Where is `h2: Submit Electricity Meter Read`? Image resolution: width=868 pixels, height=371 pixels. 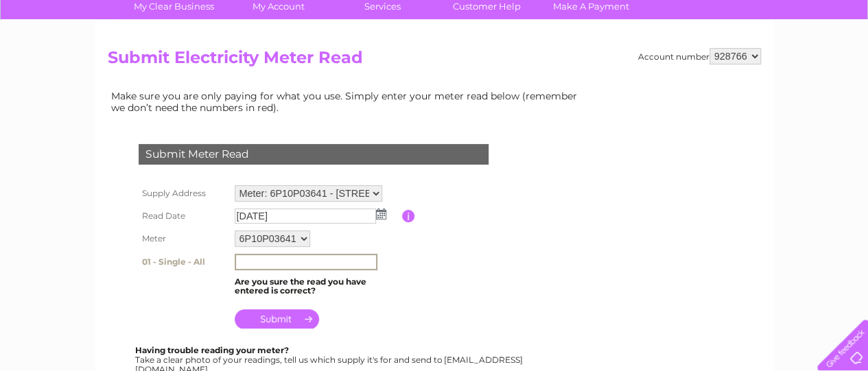
h2: Submit Electricity Meter Read is located at coordinates (434, 61).